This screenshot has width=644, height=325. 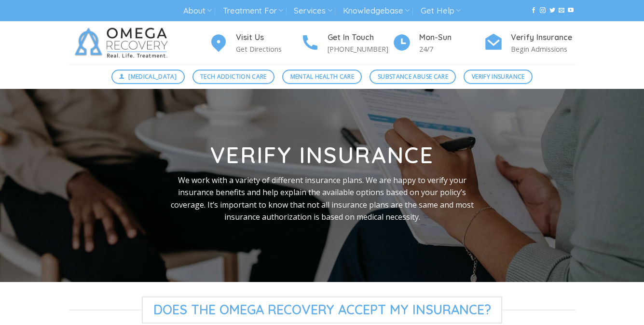 What do you see at coordinates (452, 49) in the screenshot?
I see `p: 24/7` at bounding box center [452, 49].